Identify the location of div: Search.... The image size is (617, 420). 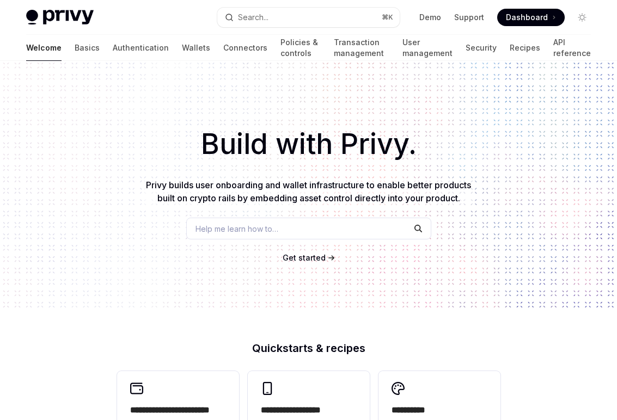
(253, 17).